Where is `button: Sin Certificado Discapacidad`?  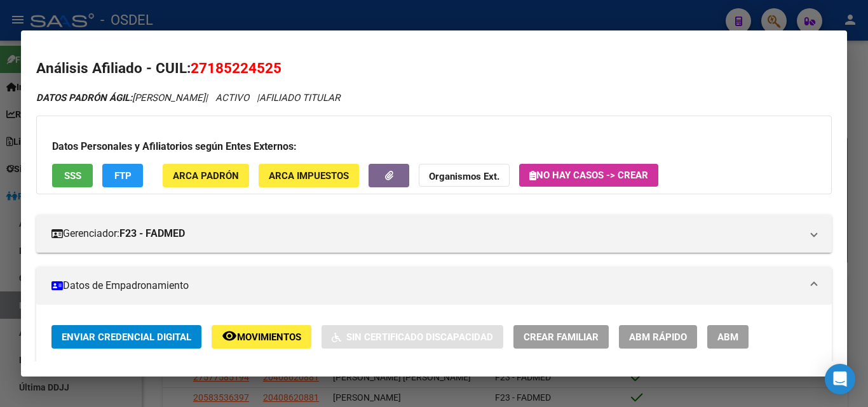
button: Sin Certificado Discapacidad is located at coordinates (412, 336).